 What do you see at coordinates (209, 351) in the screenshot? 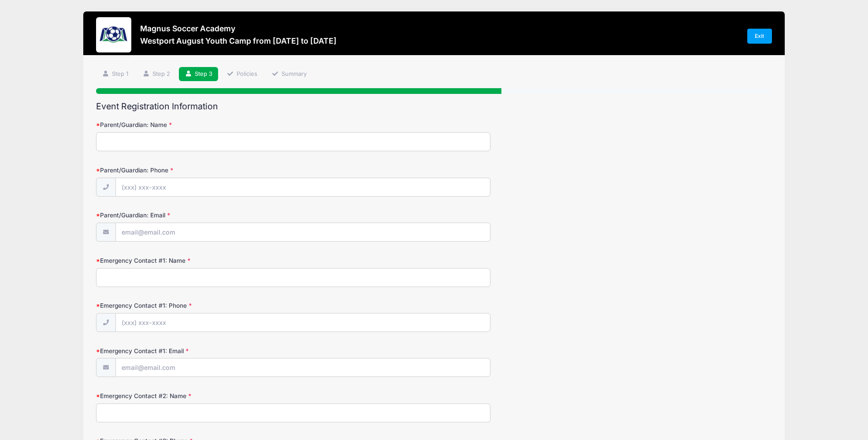
I see `label: Emergency Contact #1: Email` at bounding box center [209, 351].